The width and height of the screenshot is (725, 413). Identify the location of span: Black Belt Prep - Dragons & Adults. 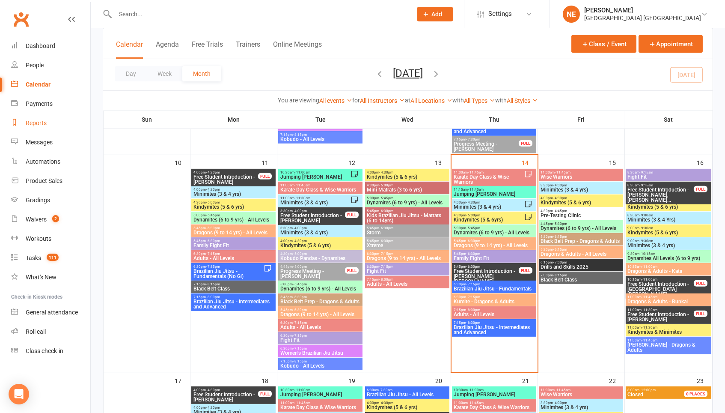
(321, 301).